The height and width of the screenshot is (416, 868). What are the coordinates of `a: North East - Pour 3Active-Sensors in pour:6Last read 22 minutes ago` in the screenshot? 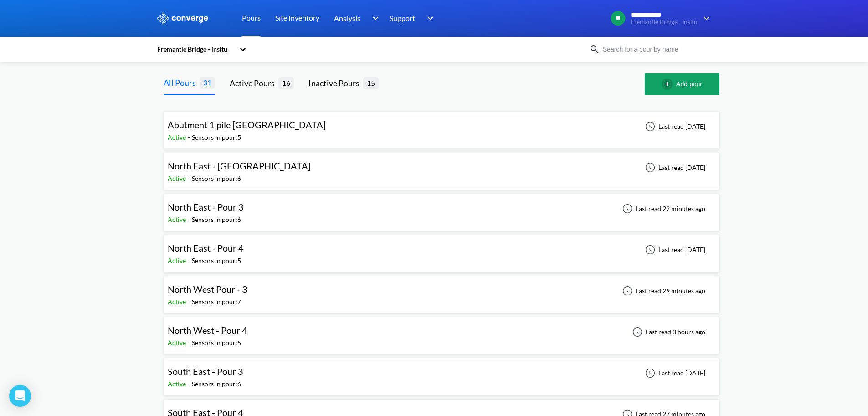 It's located at (442, 208).